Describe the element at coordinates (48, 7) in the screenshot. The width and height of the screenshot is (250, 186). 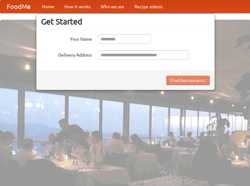
I see `a: Home` at that location.